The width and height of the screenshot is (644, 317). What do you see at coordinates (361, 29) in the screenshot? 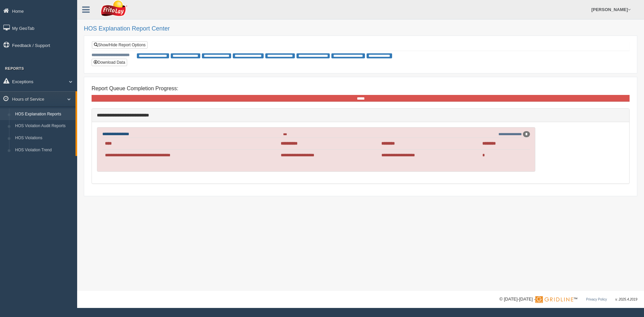
I see `h2: HOS Explanation Report Center` at bounding box center [361, 29].